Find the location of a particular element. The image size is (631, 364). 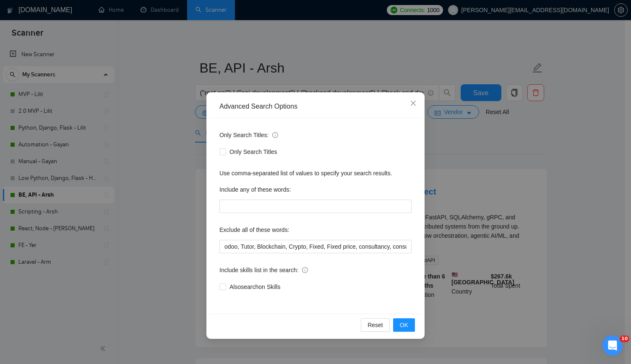

div: Advanced Search Options is located at coordinates (315, 107).